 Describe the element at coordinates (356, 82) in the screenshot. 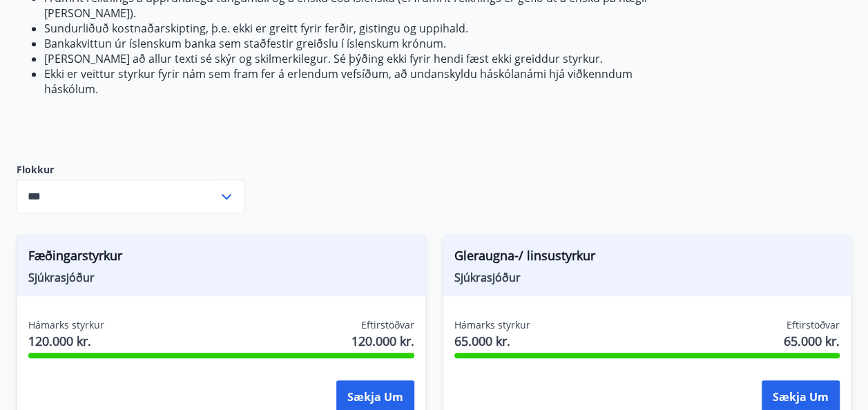

I see `li: Ekki er veittur styrkur fyrir nám sem fram fer á erlendum vefsíðum, að undanskyldu háskólanámi hj...` at that location.